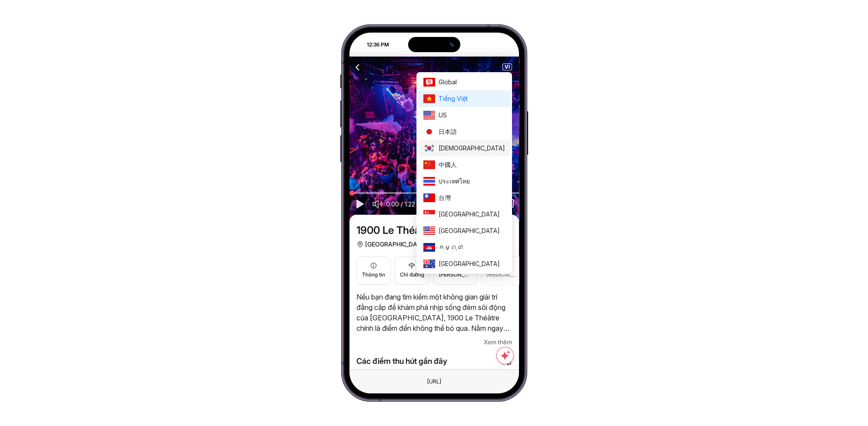  What do you see at coordinates (428, 115) in the screenshot?
I see `img: English` at bounding box center [428, 115].